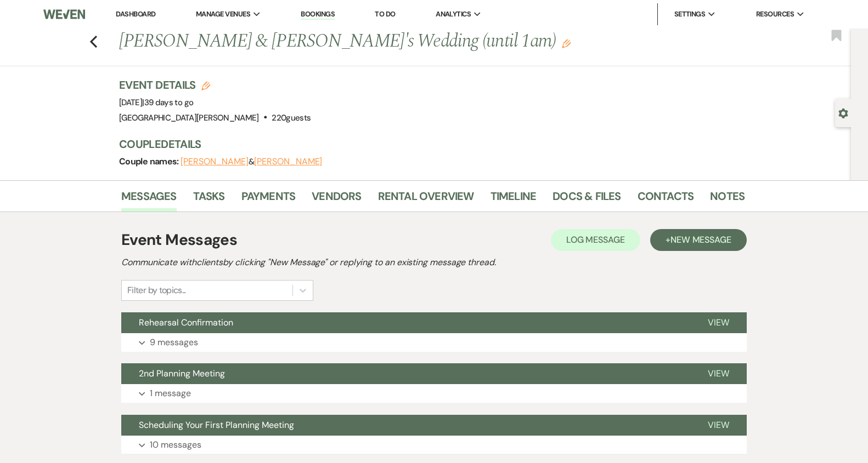 The height and width of the screenshot is (463, 868). Describe the element at coordinates (566, 44) in the screenshot. I see `button: Edit` at that location.